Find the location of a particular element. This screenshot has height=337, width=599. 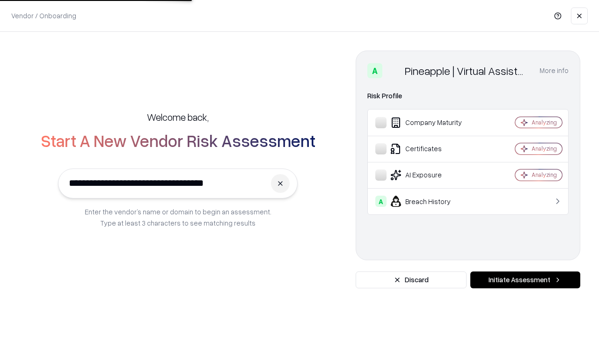

h5: Welcome back, is located at coordinates (178, 117).